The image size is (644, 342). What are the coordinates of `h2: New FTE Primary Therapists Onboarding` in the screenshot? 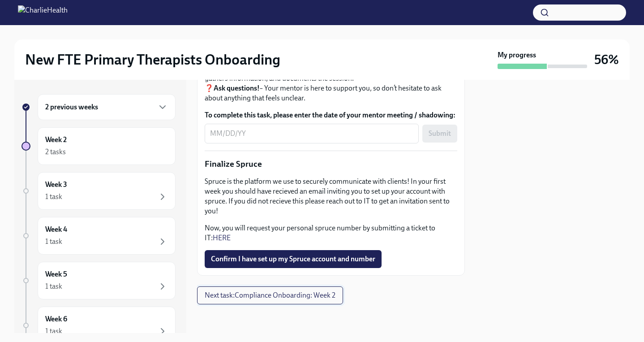 It's located at (153, 60).